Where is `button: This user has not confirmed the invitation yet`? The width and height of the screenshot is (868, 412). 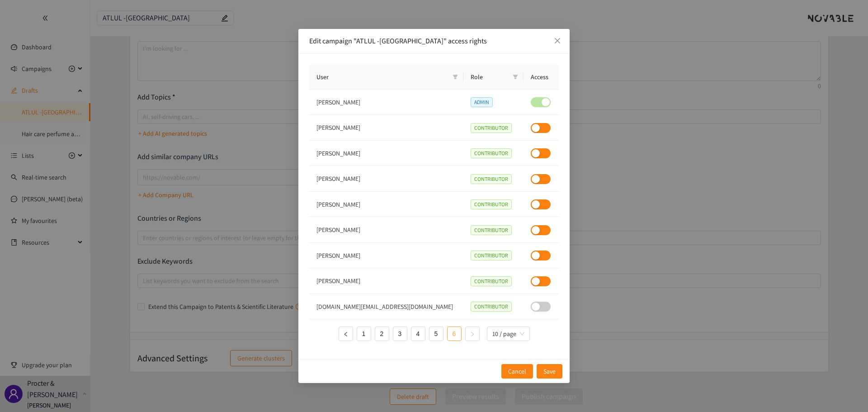 button: This user has not confirmed the invitation yet is located at coordinates (540, 307).